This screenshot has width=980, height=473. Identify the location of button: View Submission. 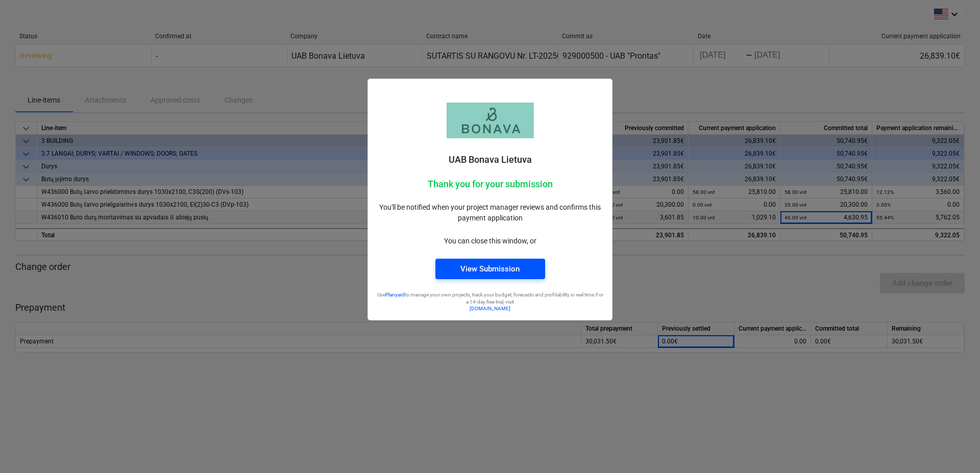
(490, 269).